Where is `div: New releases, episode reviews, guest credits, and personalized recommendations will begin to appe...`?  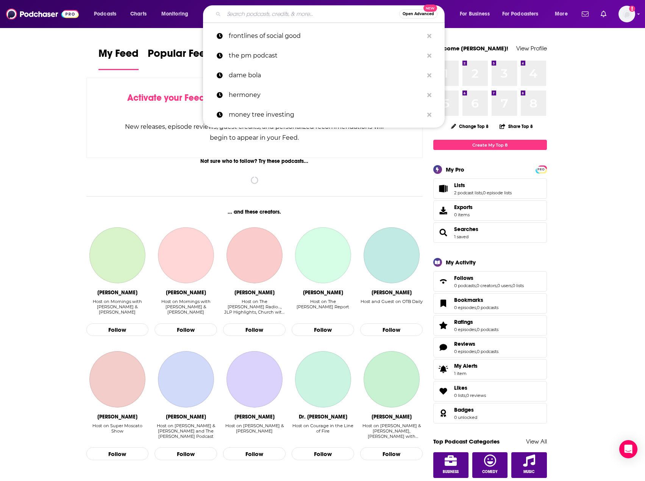 div: New releases, episode reviews, guest credits, and personalized recommendations will begin to appe... is located at coordinates (254, 132).